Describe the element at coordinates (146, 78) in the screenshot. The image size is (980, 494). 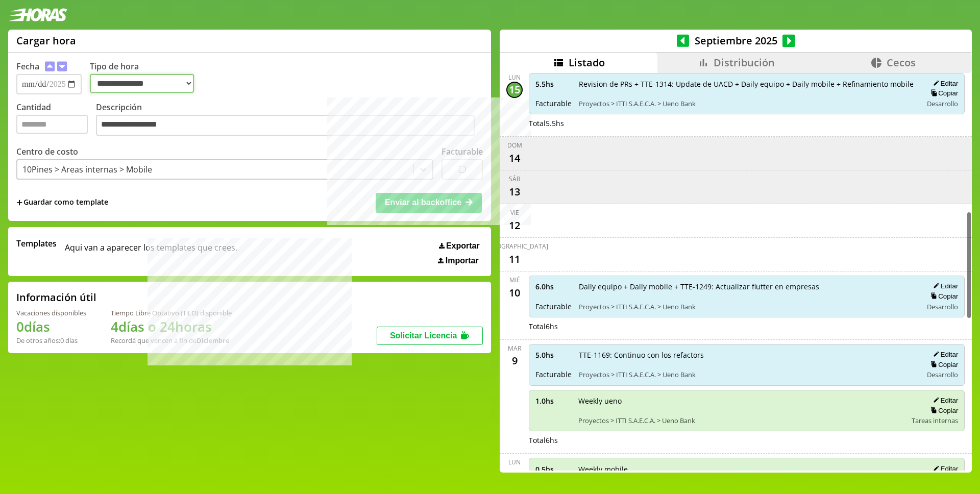
I see `label: Tipo de hora` at that location.